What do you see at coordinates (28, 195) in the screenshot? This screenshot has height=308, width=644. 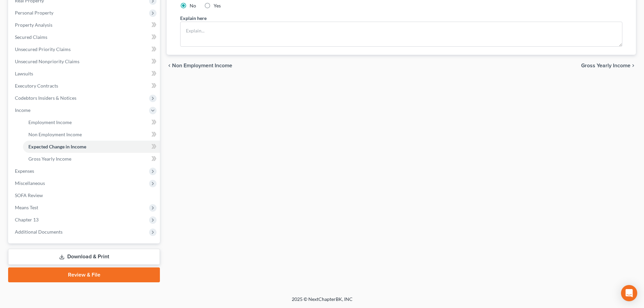 I see `span: SOFA Review` at bounding box center [28, 195].